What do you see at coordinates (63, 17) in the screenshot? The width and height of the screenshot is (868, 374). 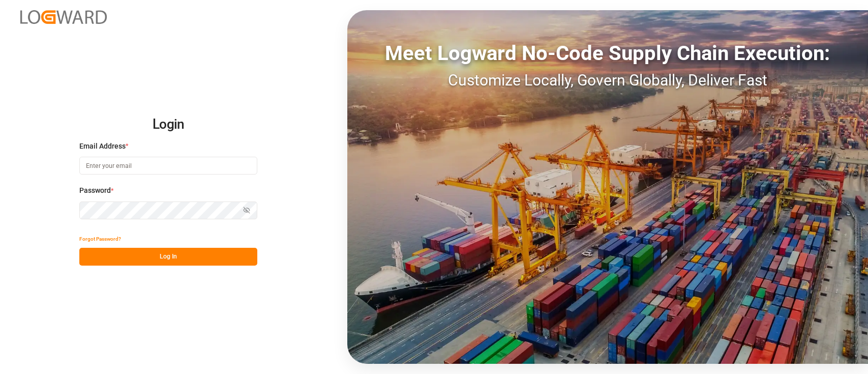 I see `img: Logward_new_orange.png` at bounding box center [63, 17].